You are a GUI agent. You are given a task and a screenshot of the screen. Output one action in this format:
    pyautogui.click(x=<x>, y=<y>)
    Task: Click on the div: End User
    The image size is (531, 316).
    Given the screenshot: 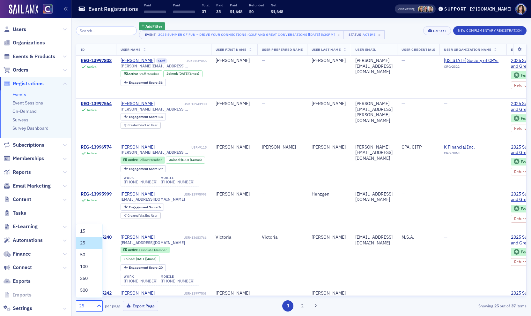 What is the action you would take?
    pyautogui.click(x=143, y=215)
    